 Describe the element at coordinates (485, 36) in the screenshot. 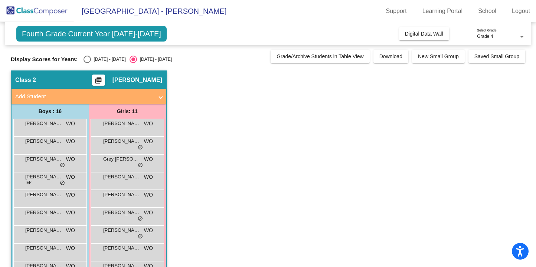

I see `span: Grade 4` at that location.